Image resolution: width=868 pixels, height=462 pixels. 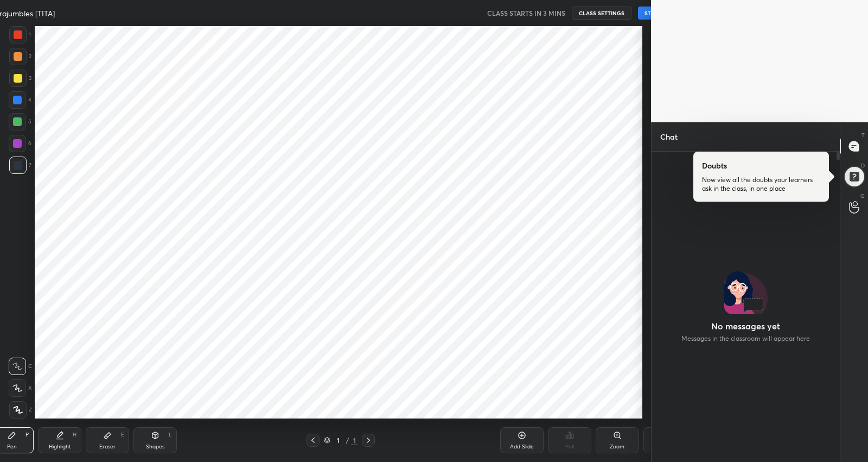 What do you see at coordinates (601, 13) in the screenshot?
I see `button: CLASS SETTINGS` at bounding box center [601, 13].